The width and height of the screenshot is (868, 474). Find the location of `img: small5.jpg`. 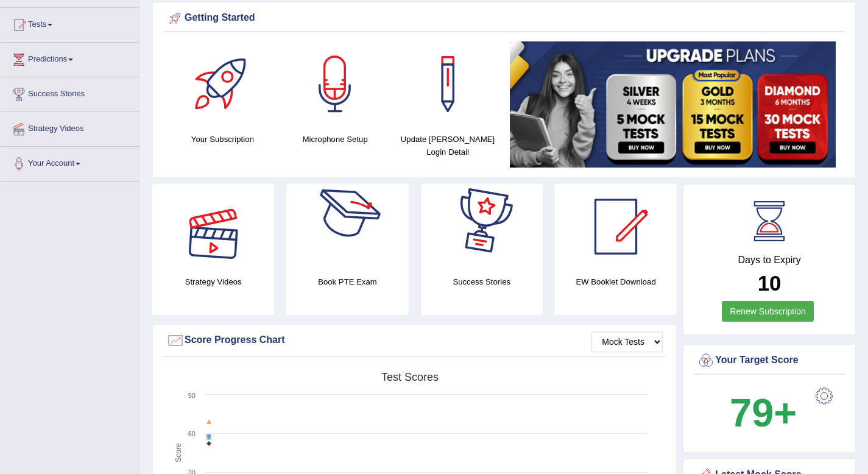

img: small5.jpg is located at coordinates (672, 104).